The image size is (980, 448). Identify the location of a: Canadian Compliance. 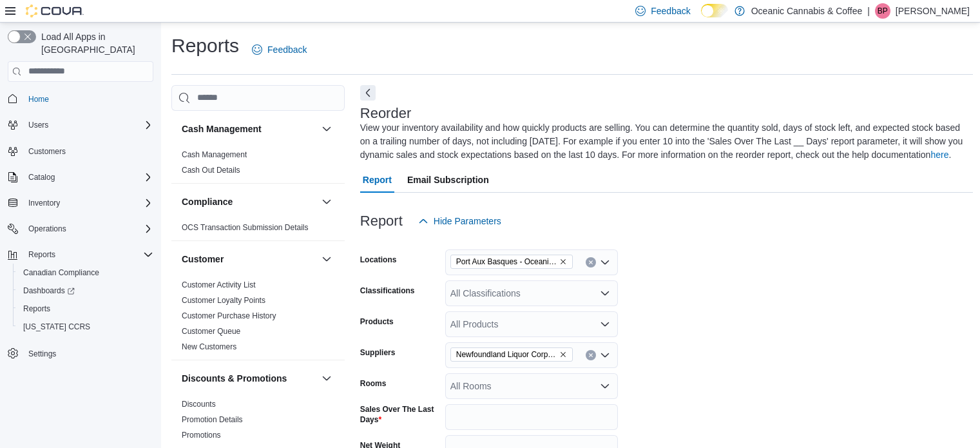
(61, 273).